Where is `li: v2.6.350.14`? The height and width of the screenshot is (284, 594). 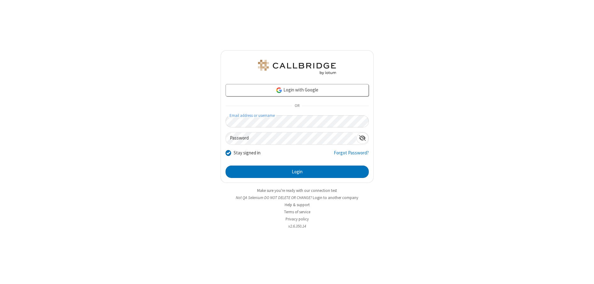
li: v2.6.350.14 is located at coordinates (297, 226).